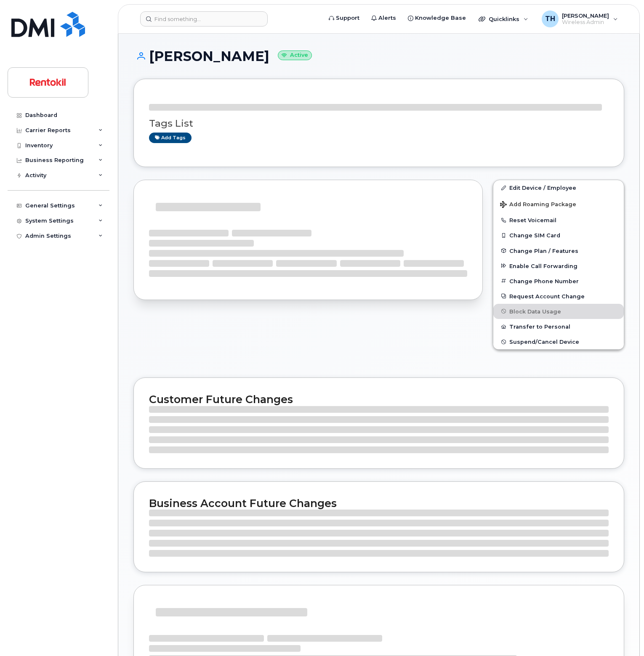  What do you see at coordinates (558, 188) in the screenshot?
I see `a: Edit Device / Employee` at bounding box center [558, 188].